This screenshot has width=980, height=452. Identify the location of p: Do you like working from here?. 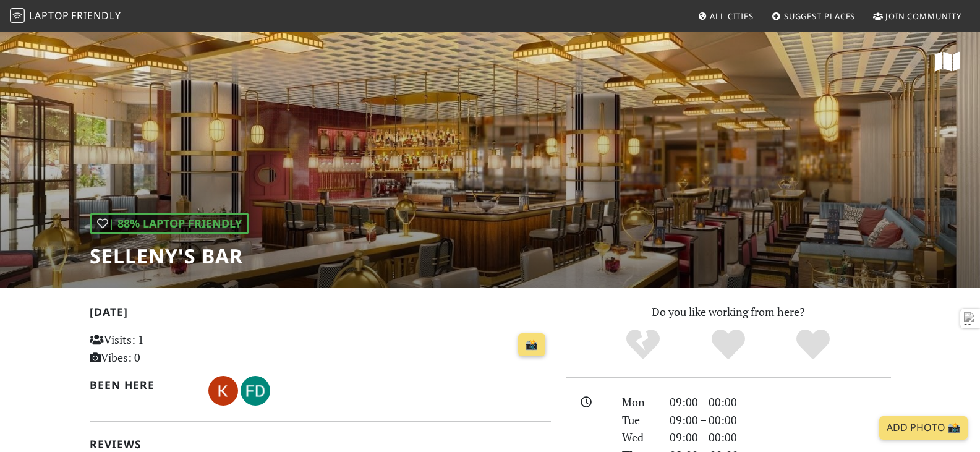
(729, 311).